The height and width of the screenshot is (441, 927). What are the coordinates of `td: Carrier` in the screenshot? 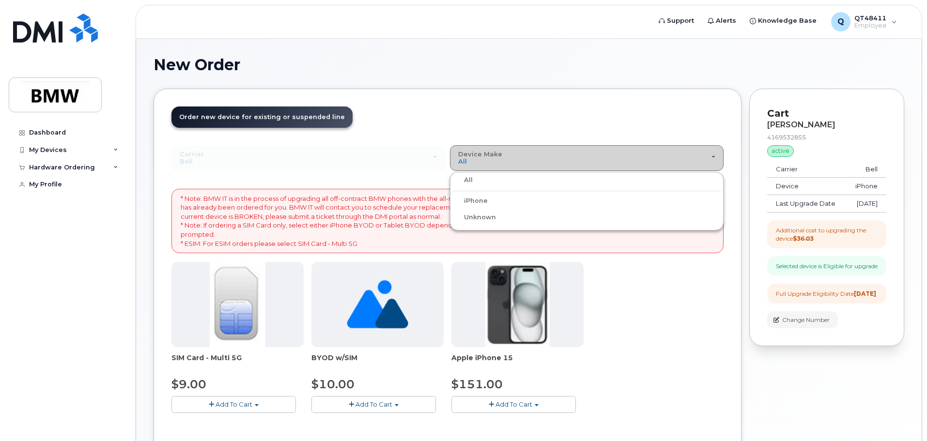 It's located at (807, 170).